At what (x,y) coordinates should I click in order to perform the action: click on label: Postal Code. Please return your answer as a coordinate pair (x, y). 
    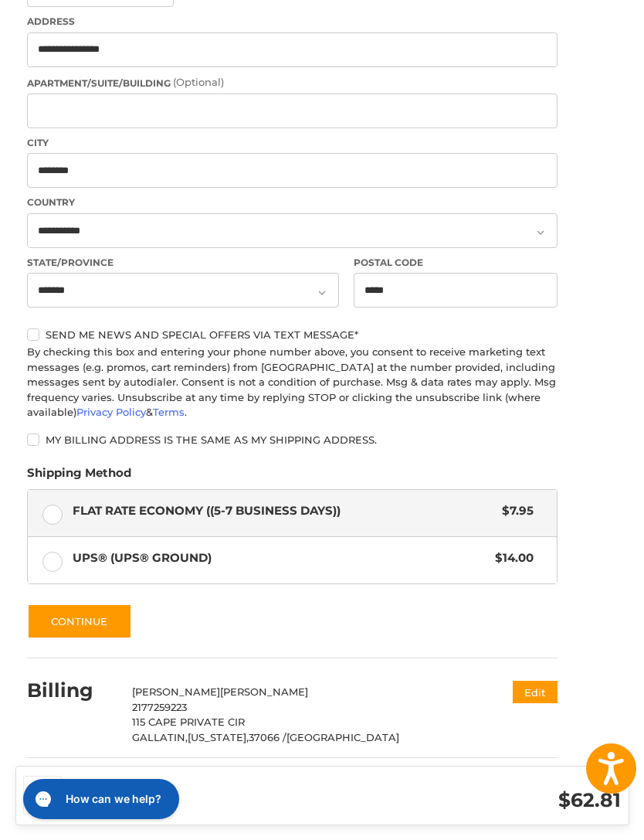
    Looking at the image, I should click on (455, 263).